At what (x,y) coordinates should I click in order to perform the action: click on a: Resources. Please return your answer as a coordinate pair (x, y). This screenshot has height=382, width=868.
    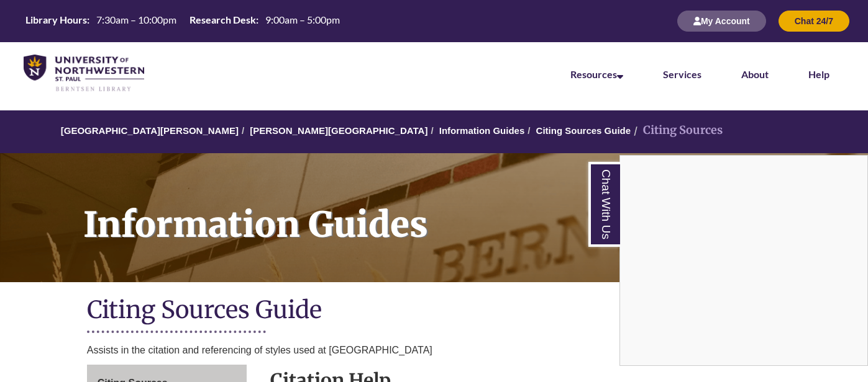
    Looking at the image, I should click on (596, 74).